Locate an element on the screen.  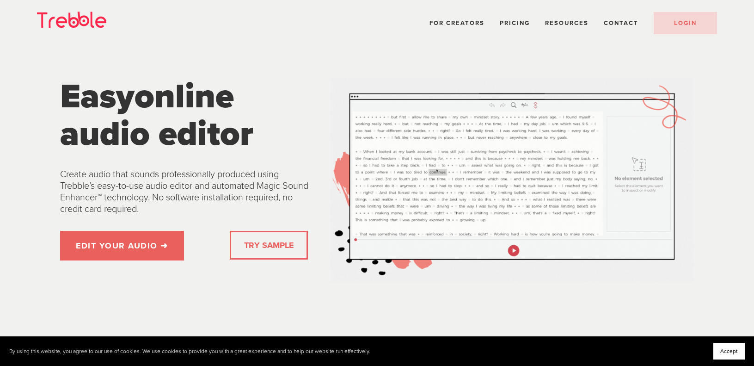
span: Easy is located at coordinates (97, 96).